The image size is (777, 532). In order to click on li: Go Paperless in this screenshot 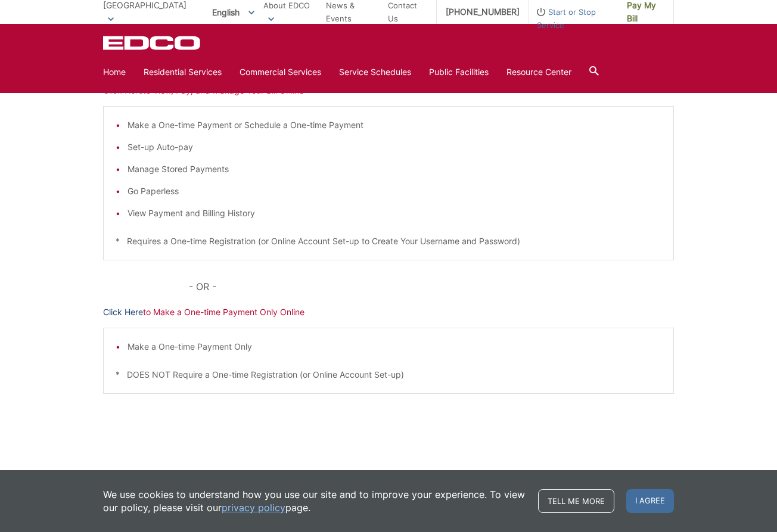, I will do `click(395, 191)`.